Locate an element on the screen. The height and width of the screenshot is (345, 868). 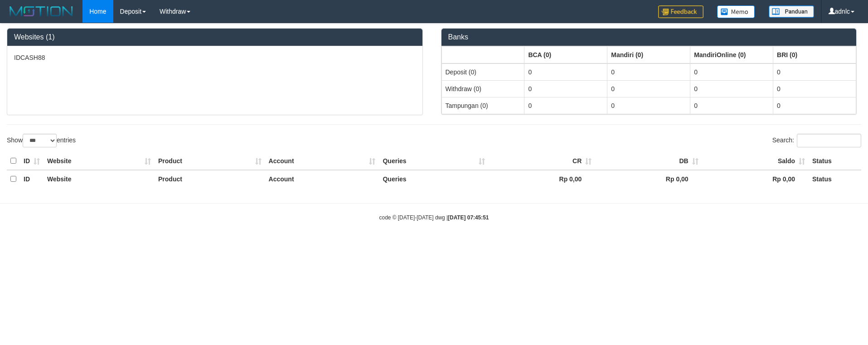
th: Saldo is located at coordinates (755, 161).